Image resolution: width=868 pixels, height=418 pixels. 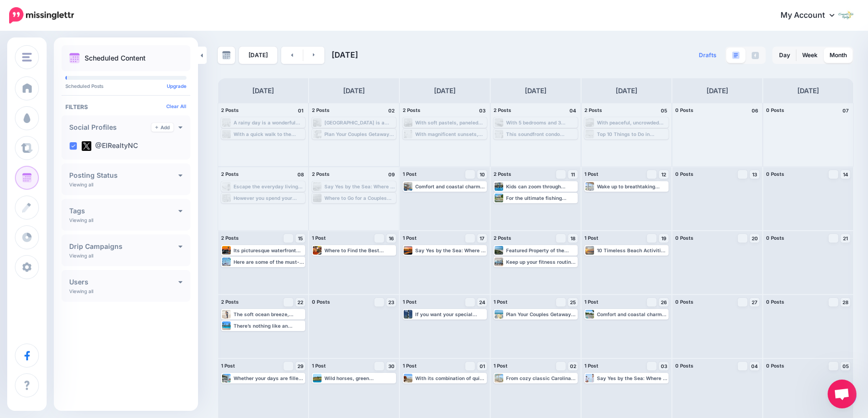 What do you see at coordinates (573, 366) in the screenshot?
I see `span: 02` at bounding box center [573, 366].